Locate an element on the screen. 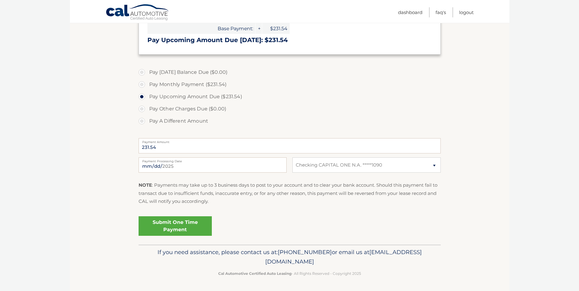  a: FAQ's is located at coordinates (441, 12).